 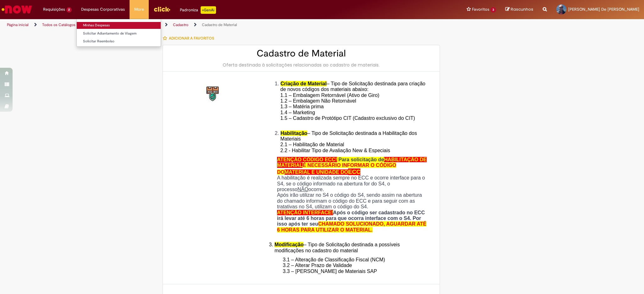 What do you see at coordinates (69, 10) in the screenshot?
I see `span: 2` at bounding box center [69, 10].